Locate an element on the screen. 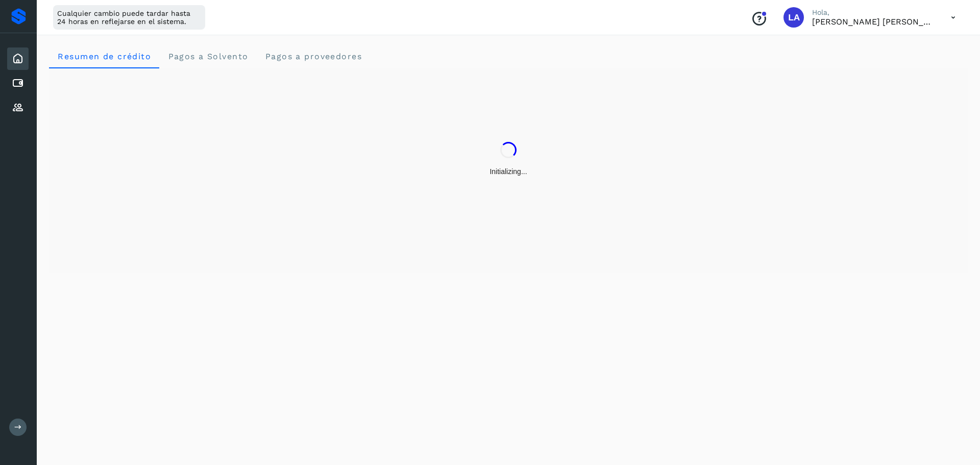 The width and height of the screenshot is (980, 465). span: Pagos a proveedores is located at coordinates (313, 57).